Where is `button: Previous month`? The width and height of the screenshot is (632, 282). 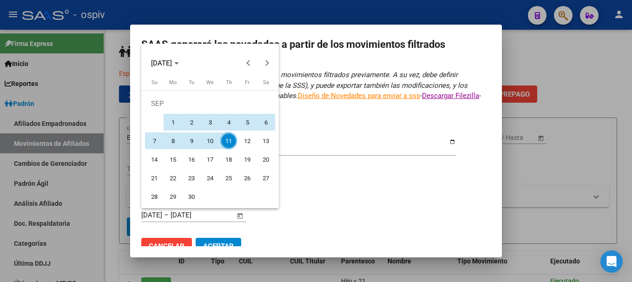
button: Previous month is located at coordinates (248, 63).